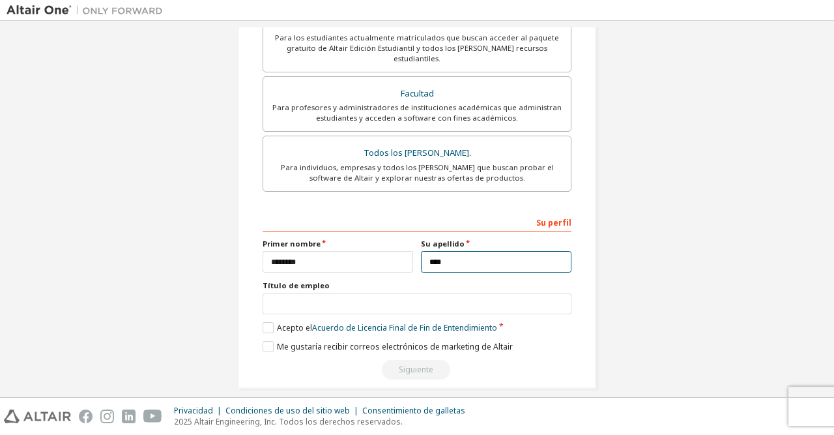 The width and height of the screenshot is (834, 435). I want to click on div: Lea y acccepta EULA a continuar, so click(417, 369).